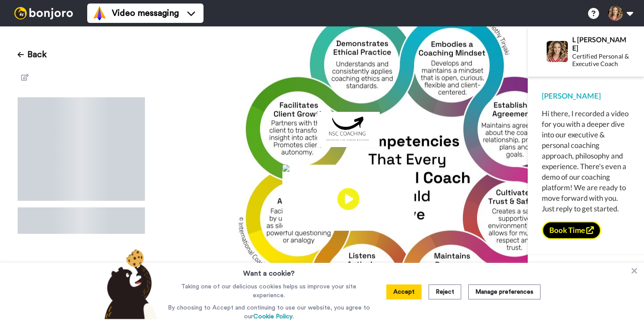 This screenshot has height=321, width=644. What do you see at coordinates (145, 13) in the screenshot?
I see `span: Video messaging` at bounding box center [145, 13].